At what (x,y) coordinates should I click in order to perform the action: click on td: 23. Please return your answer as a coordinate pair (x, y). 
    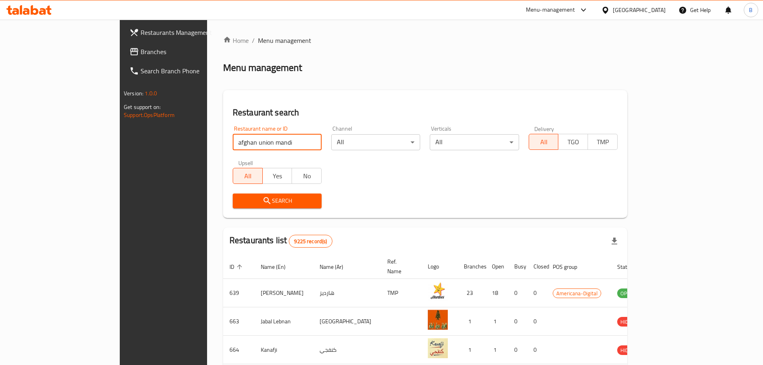
    Looking at the image, I should click on (472, 293).